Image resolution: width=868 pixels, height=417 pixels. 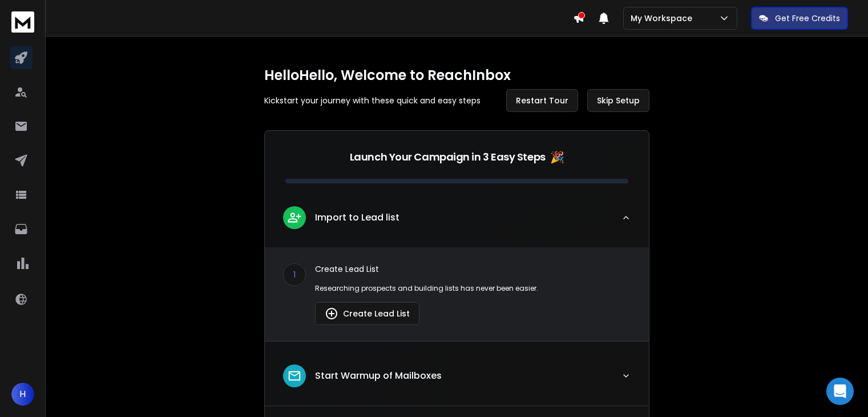 I want to click on p: Researching prospects and building lists has never been easier., so click(x=473, y=288).